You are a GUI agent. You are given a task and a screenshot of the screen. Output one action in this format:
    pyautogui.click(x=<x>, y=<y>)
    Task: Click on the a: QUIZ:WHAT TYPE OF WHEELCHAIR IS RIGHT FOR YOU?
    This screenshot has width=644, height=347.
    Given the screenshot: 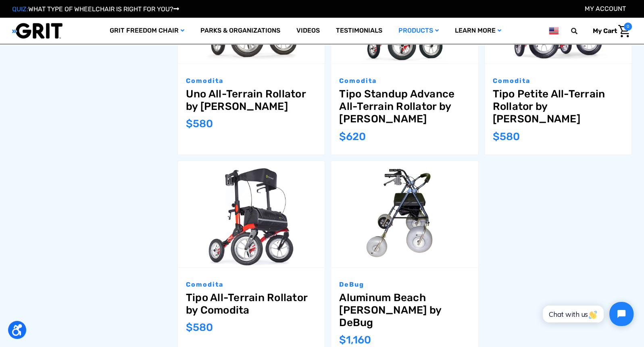 What is the action you would take?
    pyautogui.click(x=96, y=9)
    